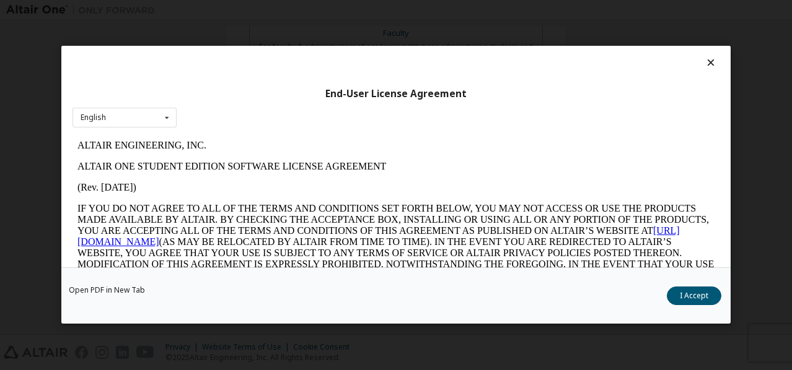  I want to click on div: End-User License Agreement, so click(396, 94).